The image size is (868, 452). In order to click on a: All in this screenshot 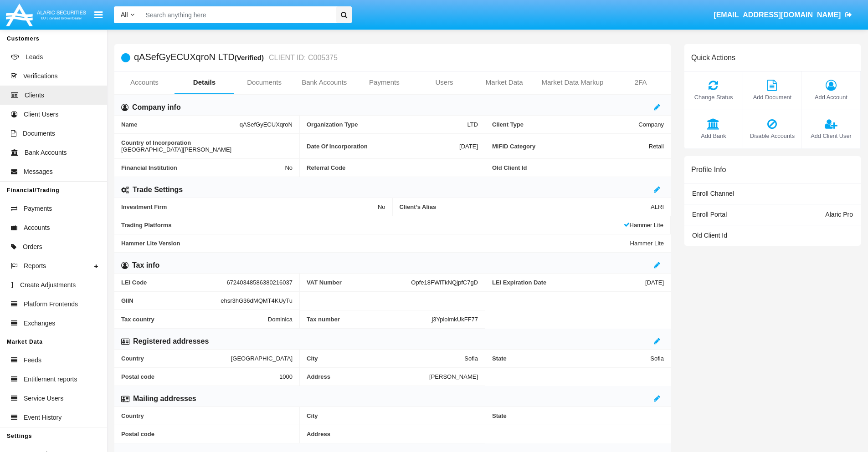, I will do `click(127, 14)`.